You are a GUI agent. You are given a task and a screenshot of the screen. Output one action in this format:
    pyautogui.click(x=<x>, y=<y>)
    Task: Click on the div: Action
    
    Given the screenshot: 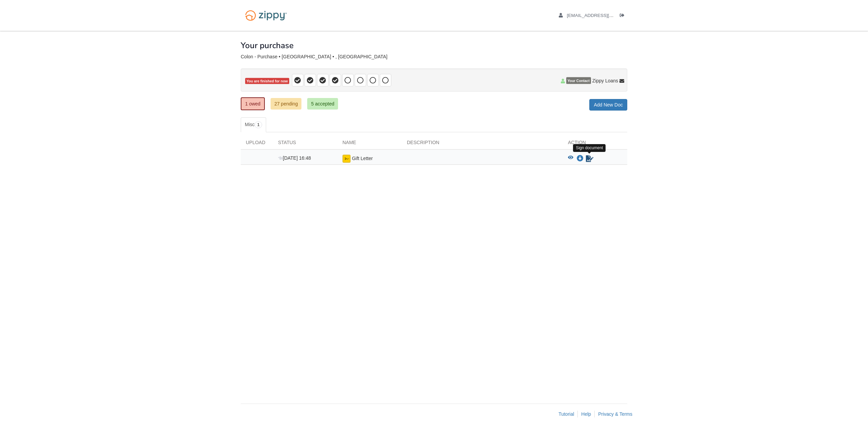 What is the action you would take?
    pyautogui.click(x=595, y=144)
    